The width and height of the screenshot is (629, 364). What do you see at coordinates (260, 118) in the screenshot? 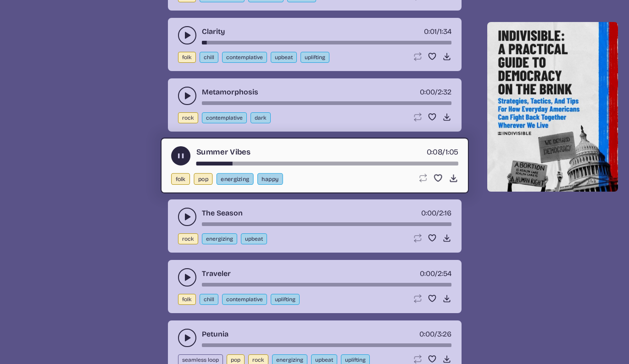
I see `button: dark` at bounding box center [260, 118].